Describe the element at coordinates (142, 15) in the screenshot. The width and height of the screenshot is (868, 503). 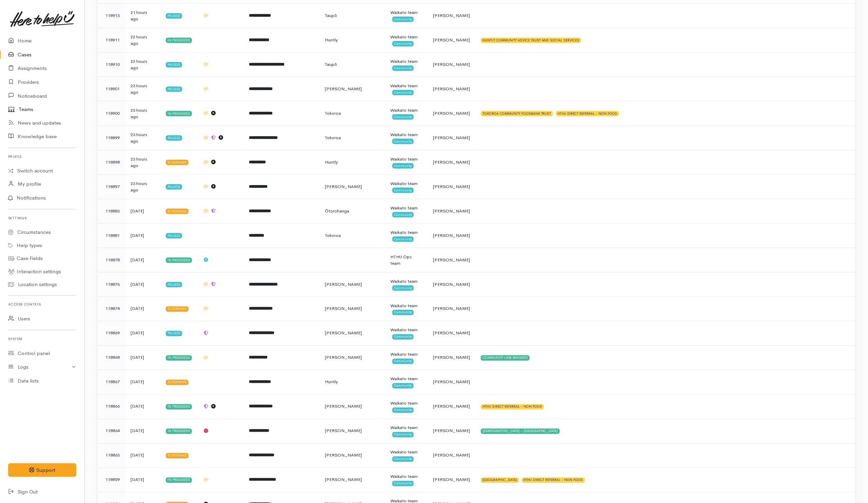
I see `td: 21 hours ago` at that location.